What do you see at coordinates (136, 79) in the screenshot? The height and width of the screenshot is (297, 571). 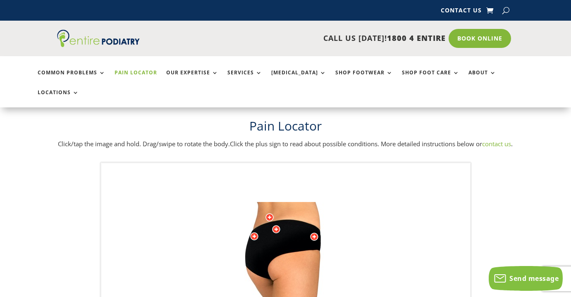 I see `a: Pain Locator` at bounding box center [136, 79].